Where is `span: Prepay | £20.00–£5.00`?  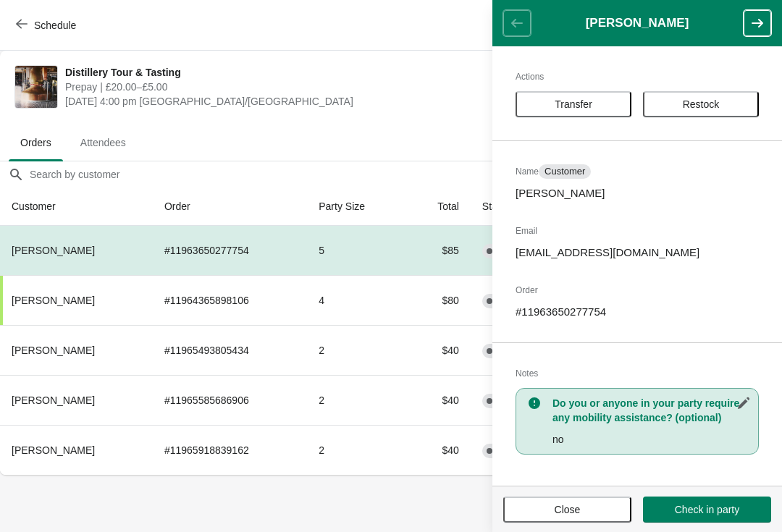
span: Prepay | £20.00–£5.00 is located at coordinates (287, 87).